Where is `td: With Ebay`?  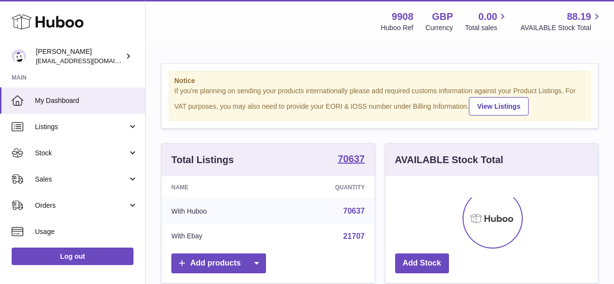 td: With Ebay is located at coordinates (217, 236).